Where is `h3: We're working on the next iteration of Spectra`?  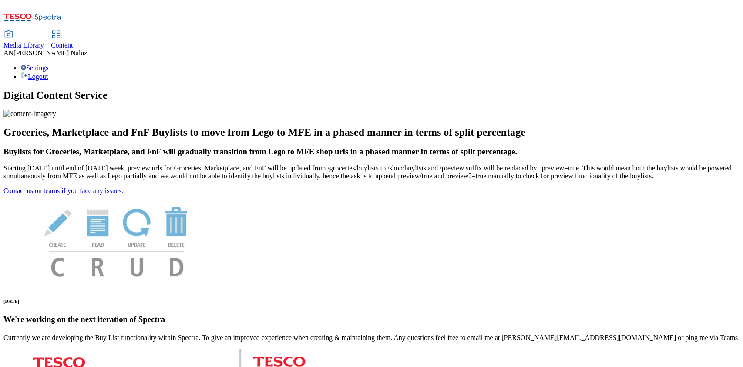 h3: We're working on the next iteration of Spectra is located at coordinates (371, 319).